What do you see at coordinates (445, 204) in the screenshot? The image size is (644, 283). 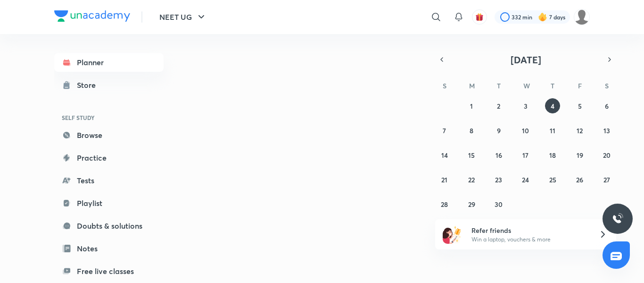 I see `button: September 28, 2025` at bounding box center [445, 204].